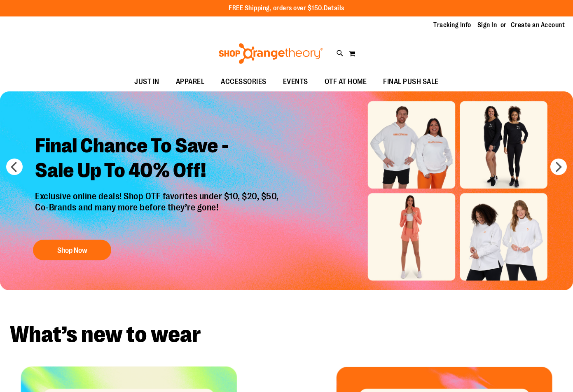  Describe the element at coordinates (157, 211) in the screenshot. I see `p: Exclusive online deals! Shop OTF favorites under $10, $20, $50, Co-Brands and many more before th...` at that location.